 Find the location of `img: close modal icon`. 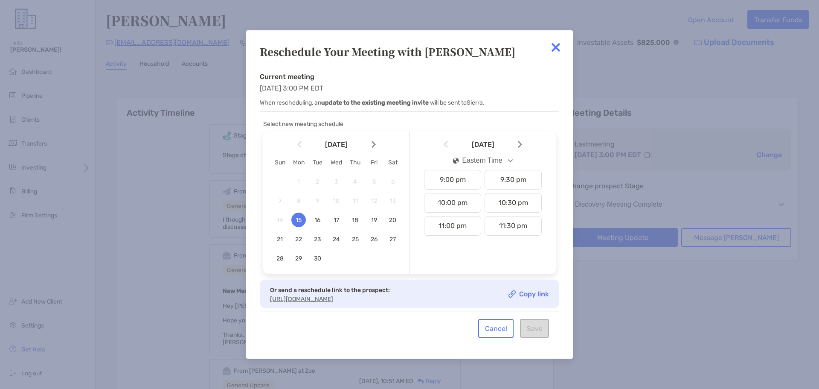

img: close modal icon is located at coordinates (556, 47).